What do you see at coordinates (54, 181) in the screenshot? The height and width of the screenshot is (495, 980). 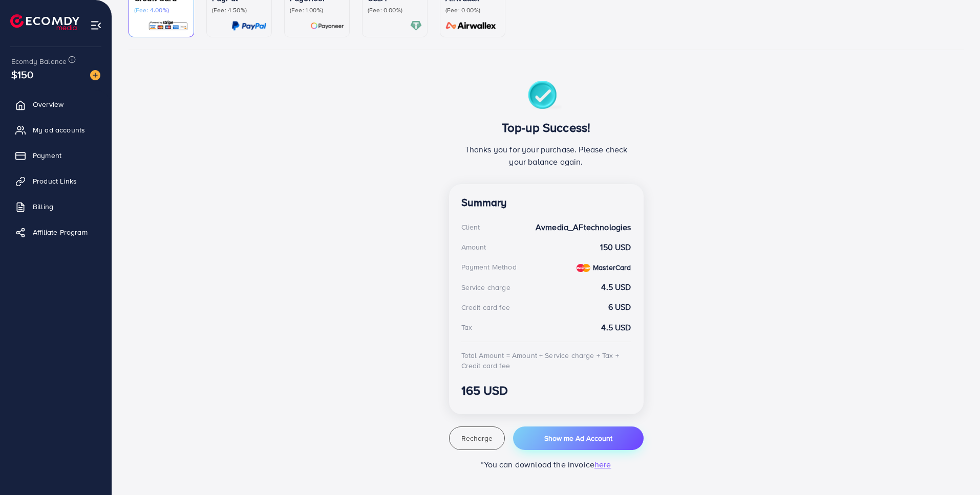 I see `span: Product Links` at bounding box center [54, 181].